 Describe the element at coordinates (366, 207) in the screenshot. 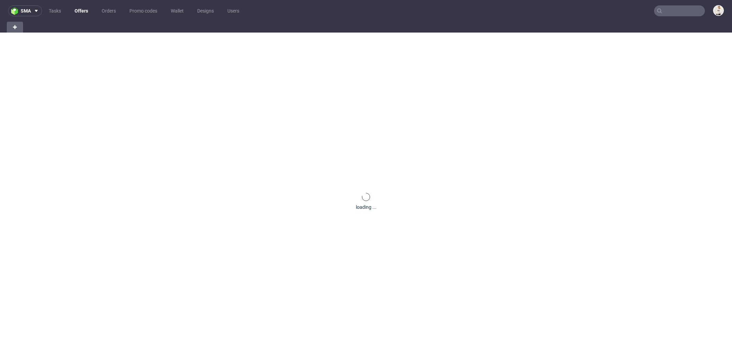

I see `div: loading ...` at that location.